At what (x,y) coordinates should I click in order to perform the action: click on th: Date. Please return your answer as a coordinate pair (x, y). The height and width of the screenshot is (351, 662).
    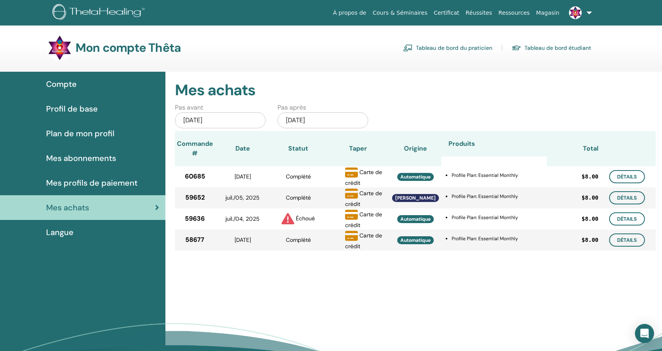
    Looking at the image, I should click on (243, 148).